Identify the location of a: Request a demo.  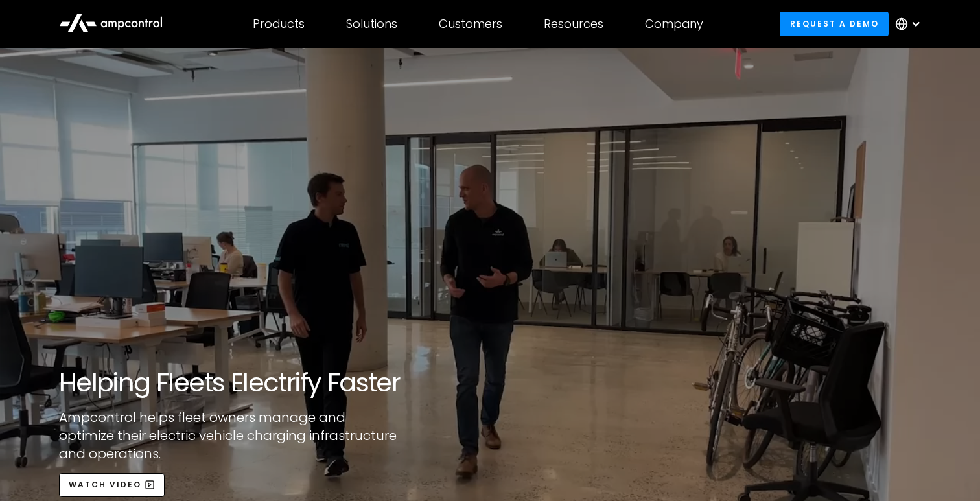
(834, 23).